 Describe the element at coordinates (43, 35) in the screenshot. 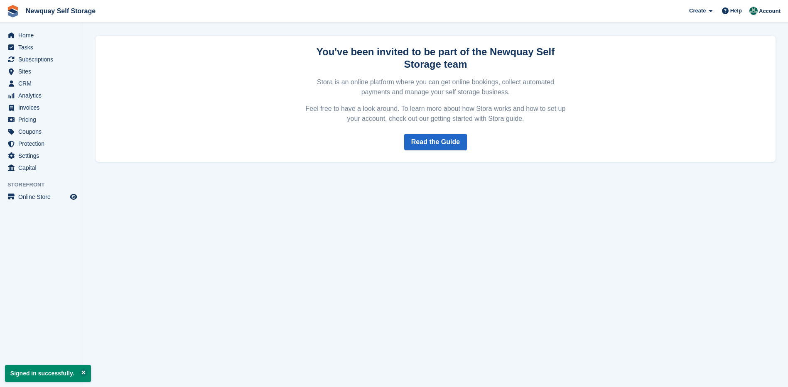

I see `span: Home` at that location.